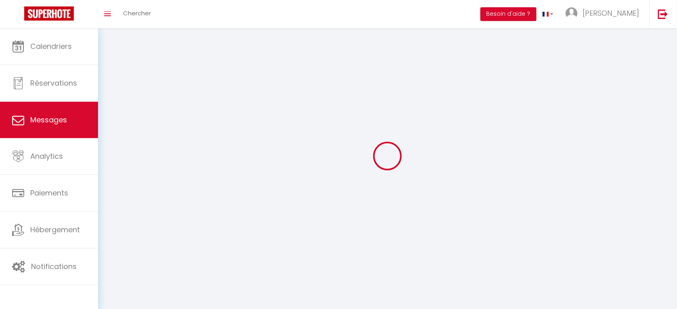 The height and width of the screenshot is (309, 677). I want to click on button: Ouvrir le widget de chat LiveChat, so click(19, 15).